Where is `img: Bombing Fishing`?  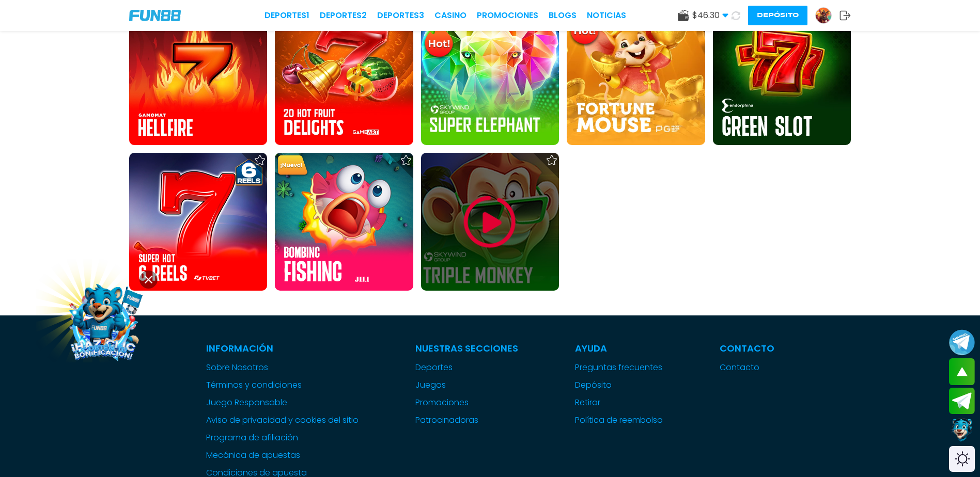
img: Bombing Fishing is located at coordinates (344, 222).